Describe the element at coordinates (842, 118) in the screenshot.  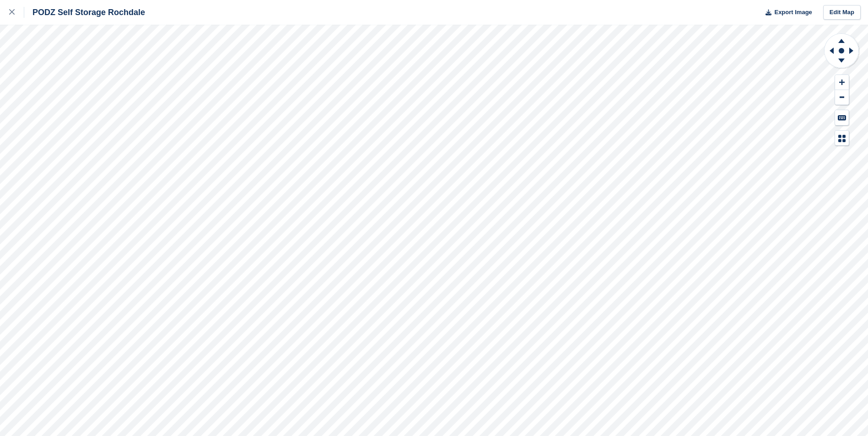
I see `button: Keyboard Shortcuts` at that location.